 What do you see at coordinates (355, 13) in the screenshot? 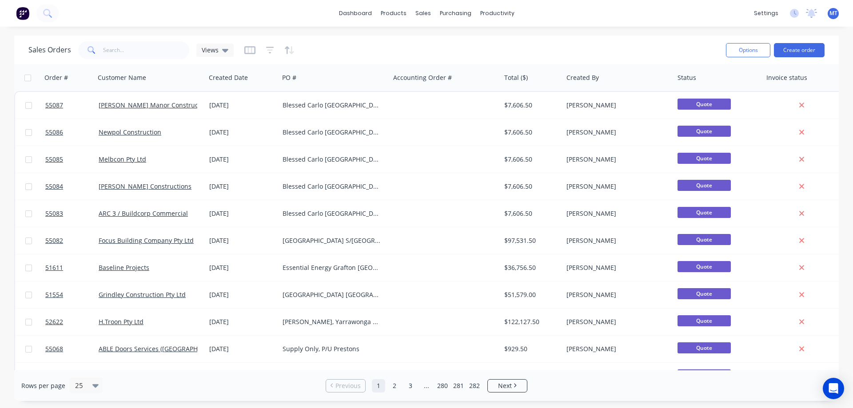
I see `a: dashboard` at bounding box center [355, 13].